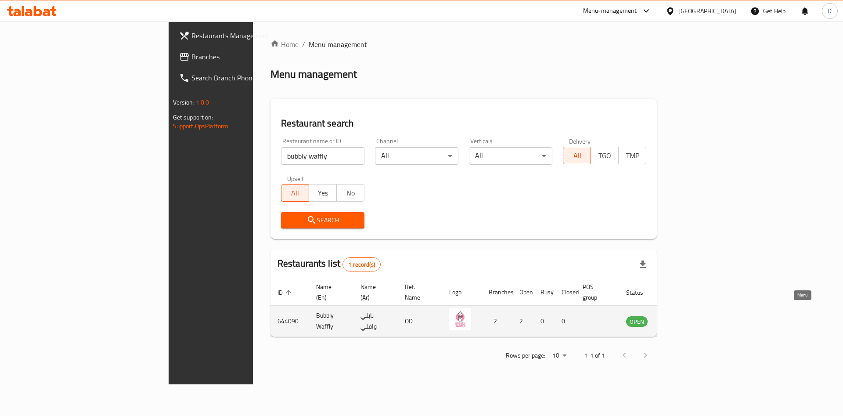  I want to click on td: بابلي وافلي, so click(375, 321).